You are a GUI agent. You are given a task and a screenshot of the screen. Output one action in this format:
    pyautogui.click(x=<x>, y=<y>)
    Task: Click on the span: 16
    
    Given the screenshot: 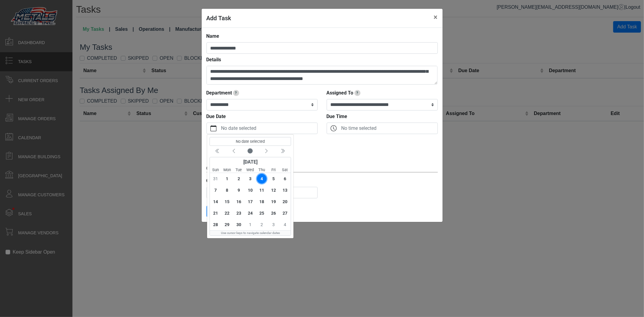 What is the action you would take?
    pyautogui.click(x=239, y=202)
    